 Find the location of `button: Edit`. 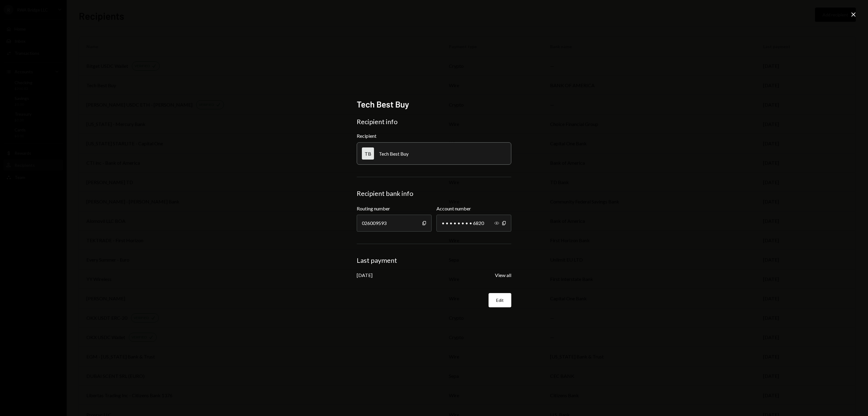

button: Edit is located at coordinates (500, 300).